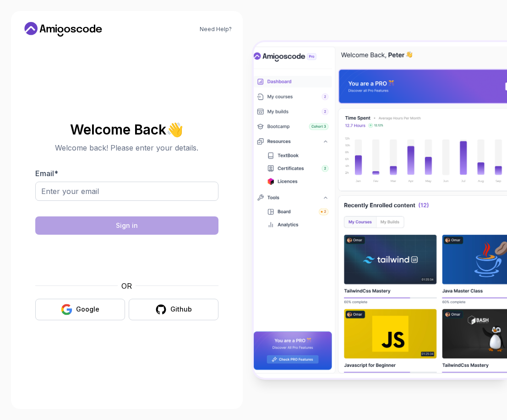 This screenshot has height=420, width=507. I want to click on button: Github, so click(174, 310).